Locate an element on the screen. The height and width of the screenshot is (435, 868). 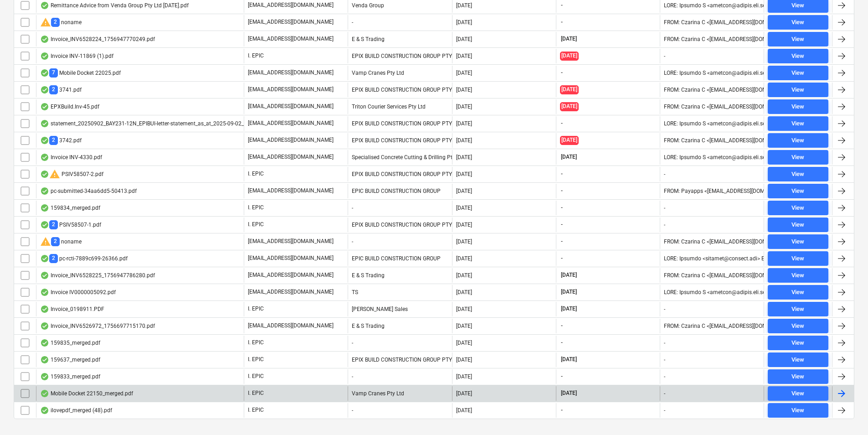
div: TS is located at coordinates (400, 292).